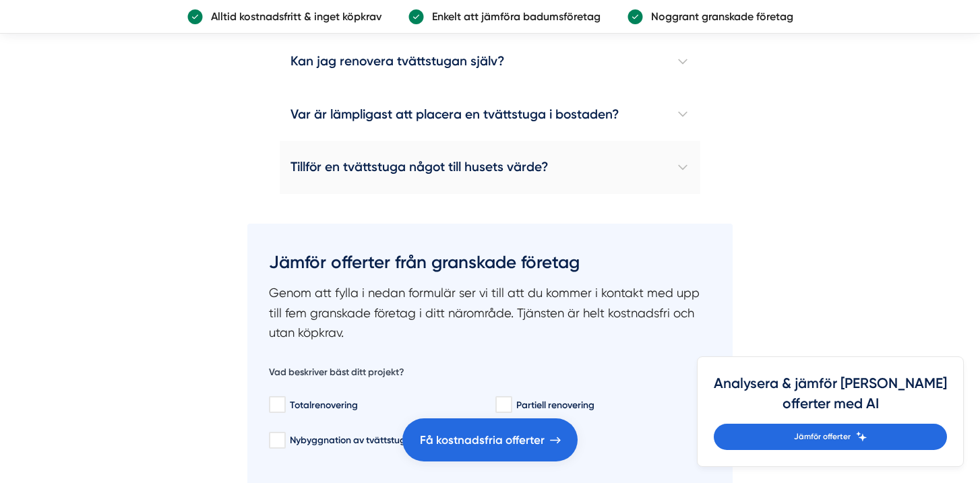 The image size is (980, 483). What do you see at coordinates (503, 404) in the screenshot?
I see `input: Partiell renovering` at bounding box center [503, 404].